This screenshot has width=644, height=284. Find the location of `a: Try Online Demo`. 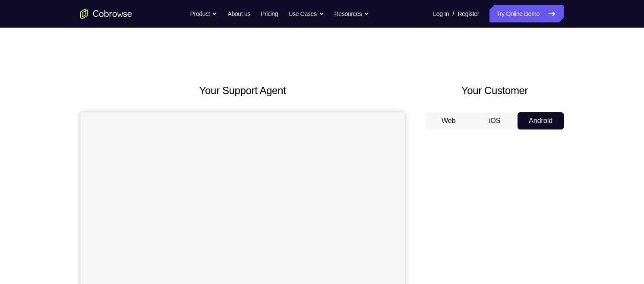

a: Try Online Demo is located at coordinates (526, 14).